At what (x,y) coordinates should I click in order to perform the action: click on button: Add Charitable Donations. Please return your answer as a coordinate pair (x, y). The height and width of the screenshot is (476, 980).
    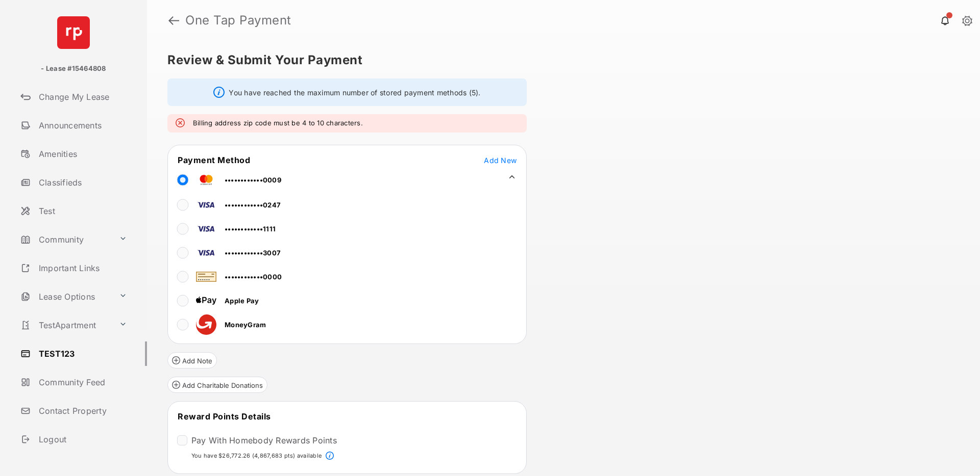
    Looking at the image, I should click on (218, 385).